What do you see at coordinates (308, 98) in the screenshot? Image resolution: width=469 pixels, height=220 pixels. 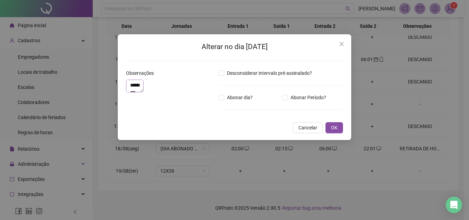 I see `span: Abonar Período?` at bounding box center [308, 98].